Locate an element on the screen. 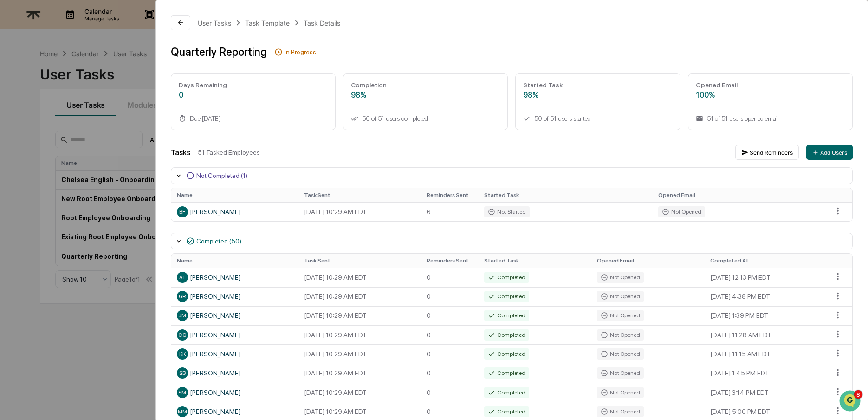 Image resolution: width=868 pixels, height=420 pixels. div: Completion is located at coordinates (425, 85).